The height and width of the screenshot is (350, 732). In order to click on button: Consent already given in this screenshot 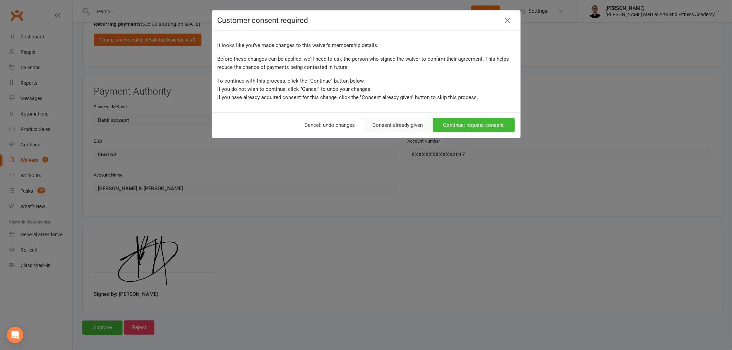, I will do `click(397, 125)`.